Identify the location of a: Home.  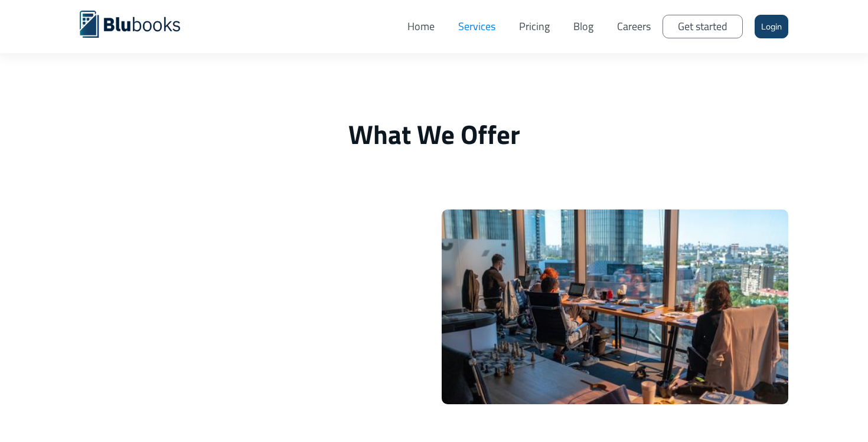
(421, 26).